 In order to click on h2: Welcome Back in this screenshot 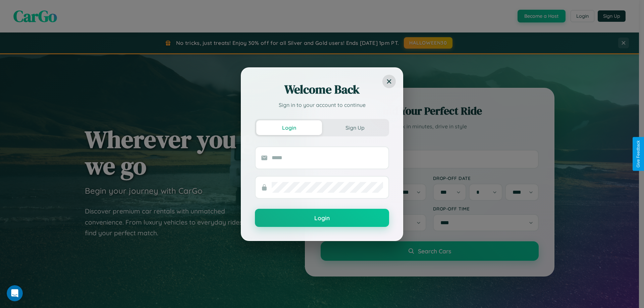, I will do `click(322, 90)`.